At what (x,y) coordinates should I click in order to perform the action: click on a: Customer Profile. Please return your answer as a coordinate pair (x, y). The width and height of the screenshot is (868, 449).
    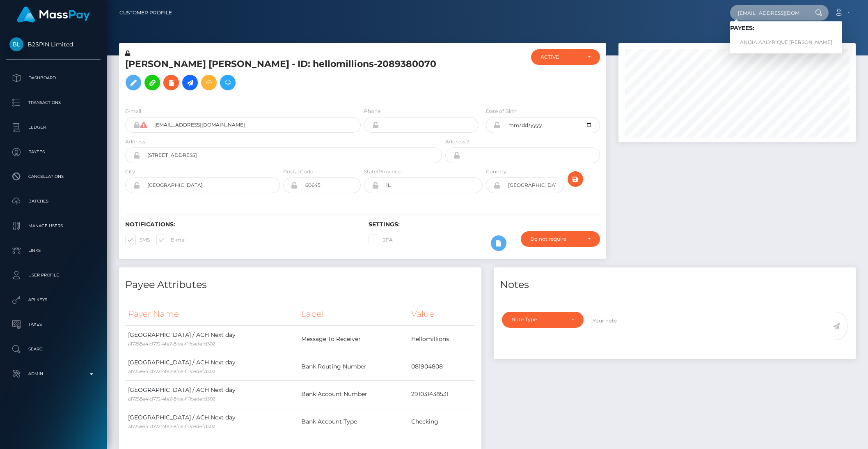
    Looking at the image, I should click on (146, 12).